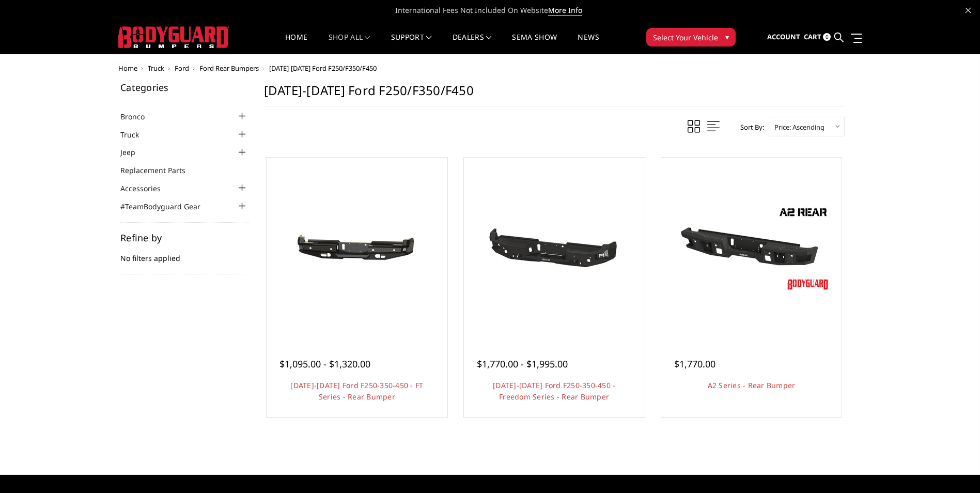 This screenshot has width=980, height=493. I want to click on a: A2 Series - Rear Bumper, so click(752, 385).